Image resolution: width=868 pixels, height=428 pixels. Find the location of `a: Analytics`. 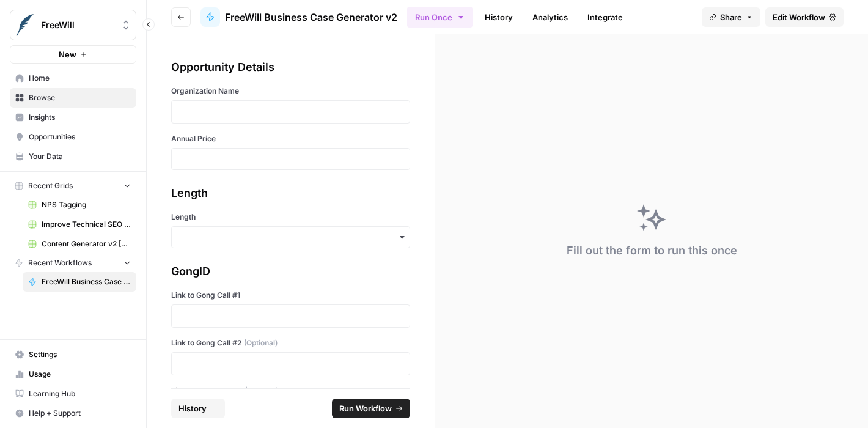

a: Analytics is located at coordinates (550, 17).